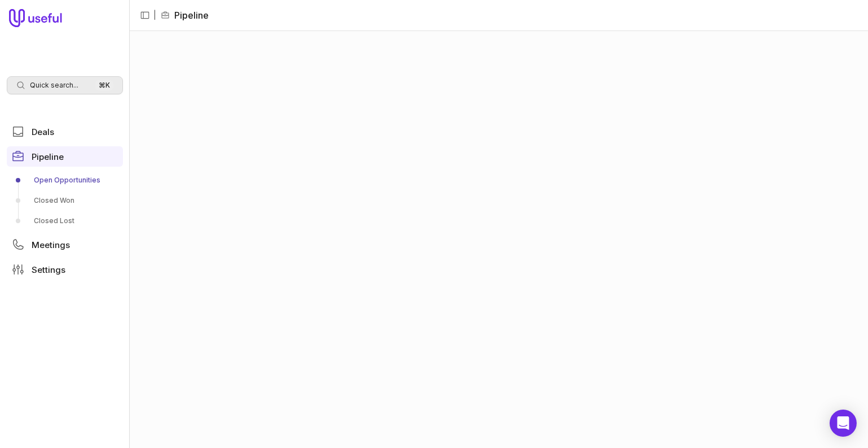 The width and height of the screenshot is (868, 448). Describe the element at coordinates (43, 131) in the screenshot. I see `span: Deals` at that location.